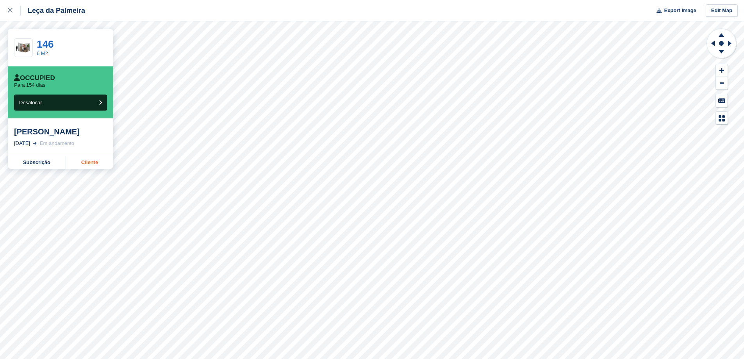  Describe the element at coordinates (680, 11) in the screenshot. I see `span: Export Image` at that location.